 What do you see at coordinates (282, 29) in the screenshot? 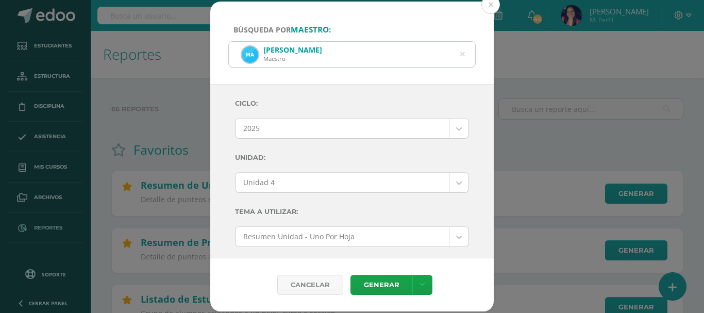
I see `span: Búsqueda por` at bounding box center [282, 29].